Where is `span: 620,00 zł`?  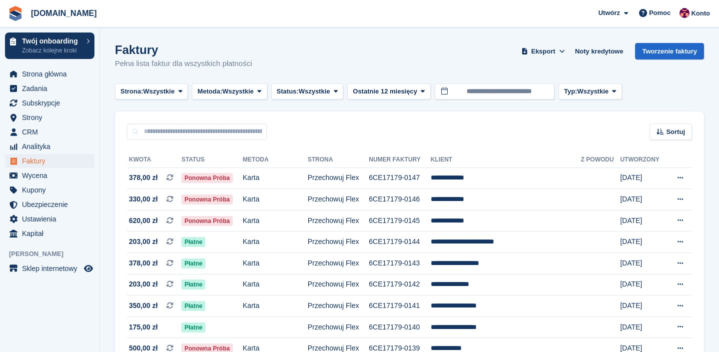
span: 620,00 zł is located at coordinates (143, 220).